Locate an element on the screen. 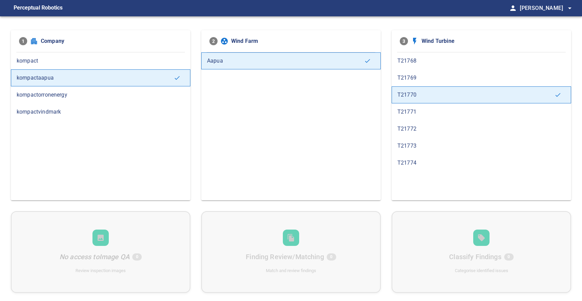 The height and width of the screenshot is (301, 582). span: 3 is located at coordinates (404, 41).